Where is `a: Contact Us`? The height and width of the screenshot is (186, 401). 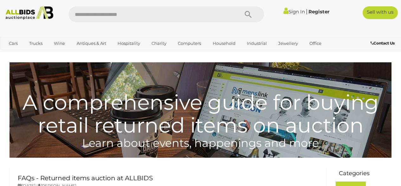 a: Contact Us is located at coordinates (384, 43).